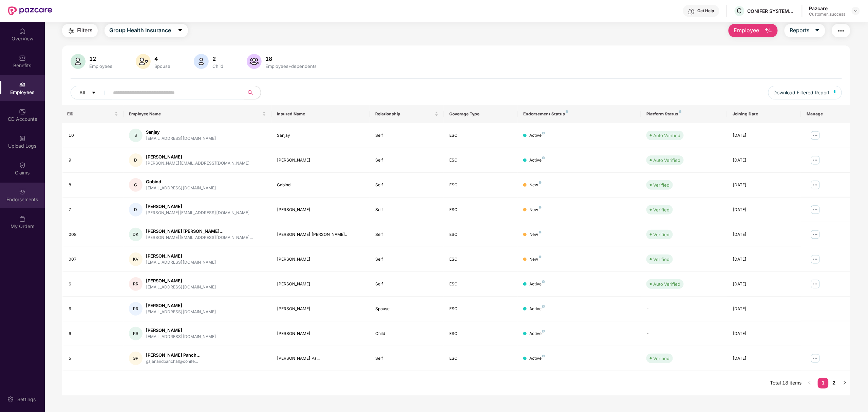 The width and height of the screenshot is (868, 412). I want to click on a: 2, so click(834, 383).